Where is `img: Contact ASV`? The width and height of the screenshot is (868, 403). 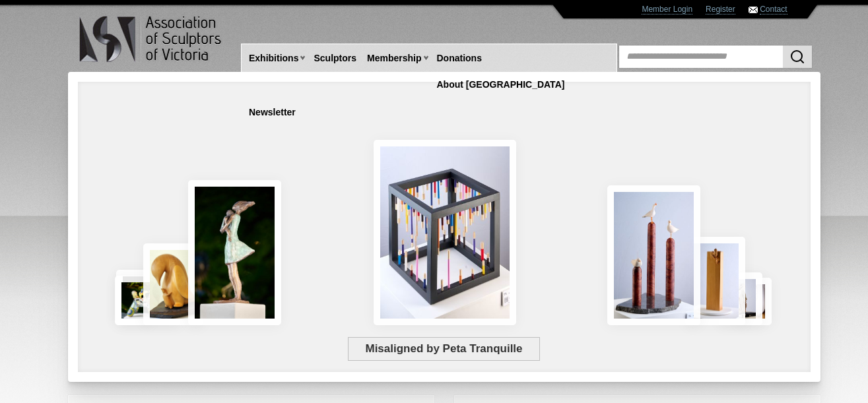 img: Contact ASV is located at coordinates (753, 10).